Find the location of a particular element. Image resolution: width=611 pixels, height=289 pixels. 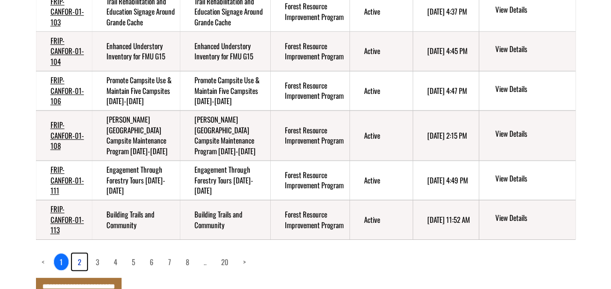

td: 5/7/2025 4:49 PM is located at coordinates (445, 180).